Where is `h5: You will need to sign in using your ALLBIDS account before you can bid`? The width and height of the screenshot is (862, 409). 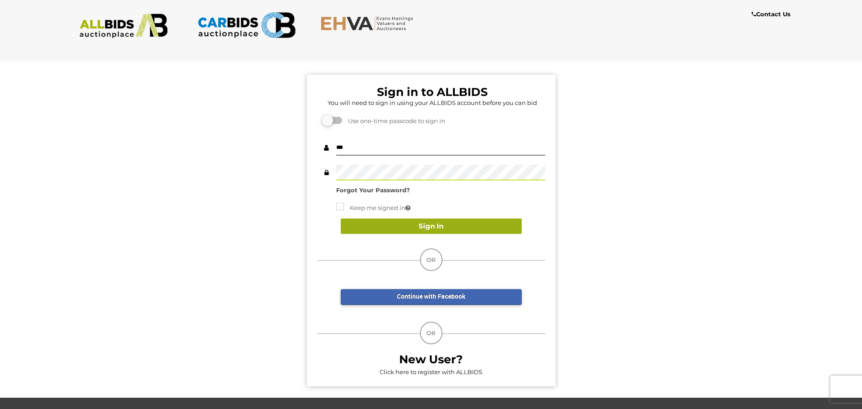
h5: You will need to sign in using your ALLBIDS account before you can bid is located at coordinates (432, 103).